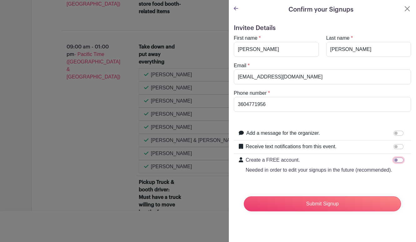  I want to click on label: Last name, so click(338, 38).